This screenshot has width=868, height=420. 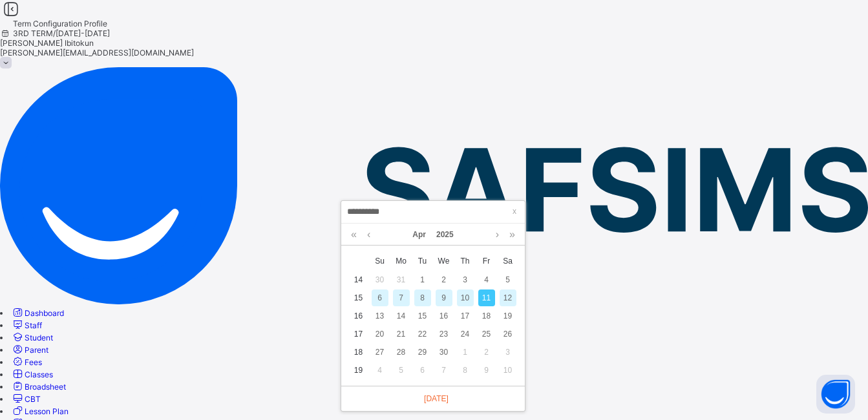 What do you see at coordinates (379, 316) in the screenshot?
I see `td: April 13, 2025` at bounding box center [379, 316].